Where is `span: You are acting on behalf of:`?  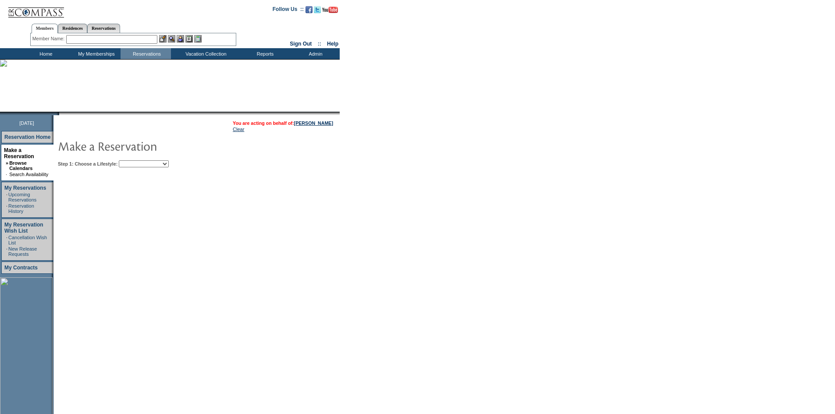 span: You are acting on behalf of: is located at coordinates (283, 123).